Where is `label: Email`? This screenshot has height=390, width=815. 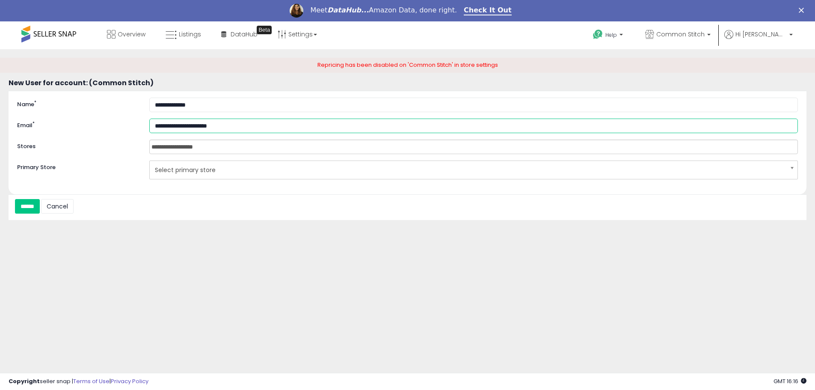 label: Email is located at coordinates (77, 124).